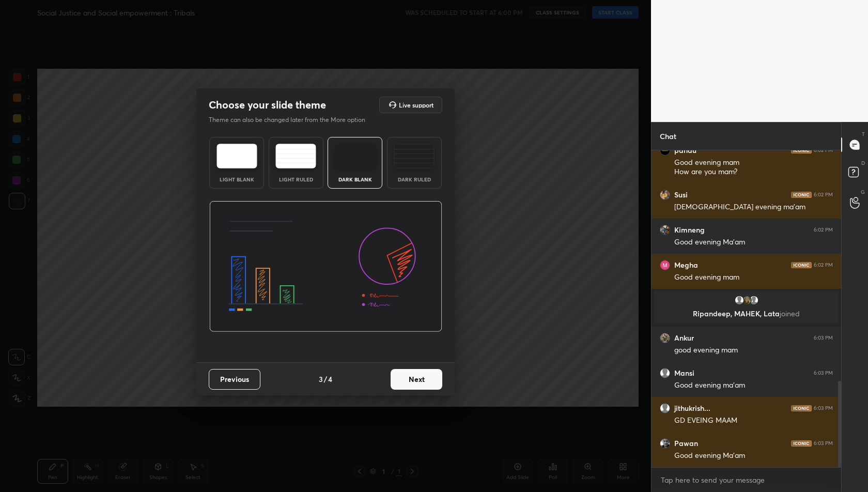 This screenshot has width=868, height=492. Describe the element at coordinates (355, 179) in the screenshot. I see `div: Dark Blank` at that location.